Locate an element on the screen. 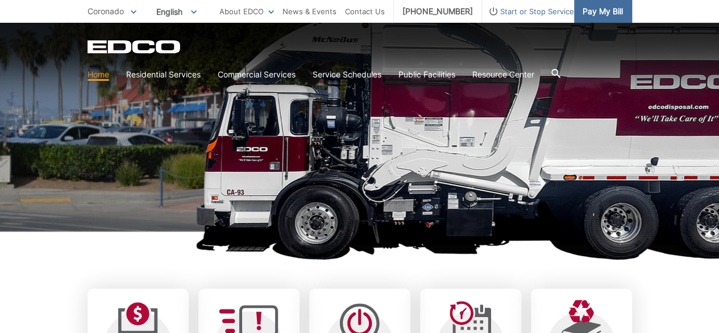 This screenshot has width=719, height=333. a: About EDCO is located at coordinates (247, 11).